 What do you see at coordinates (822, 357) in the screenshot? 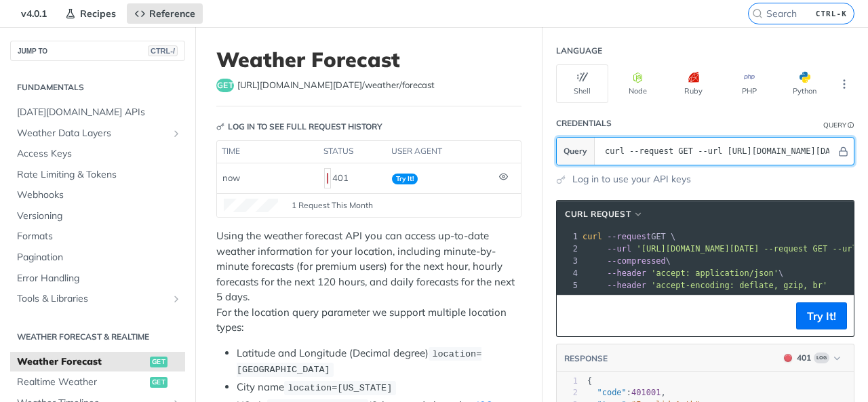
I see `span: Log` at bounding box center [822, 357].